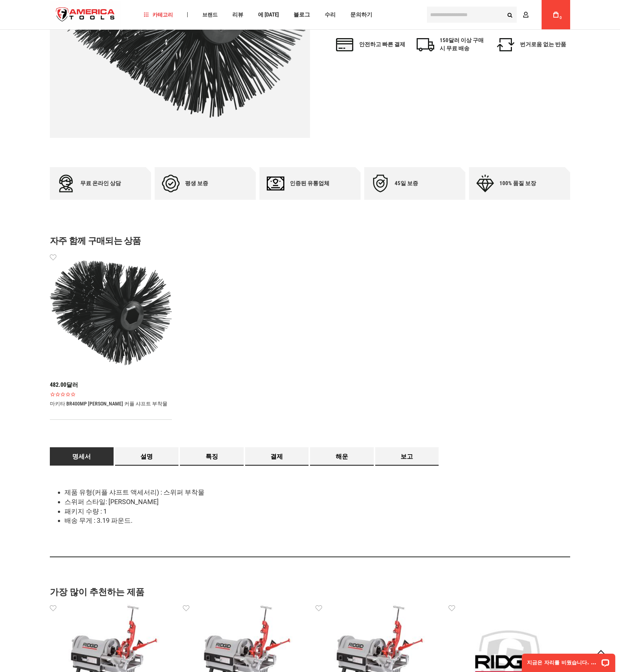 The height and width of the screenshot is (672, 620). What do you see at coordinates (461, 44) in the screenshot?
I see `font: 150달러 이상 구매 시 무료 배송` at bounding box center [461, 44].